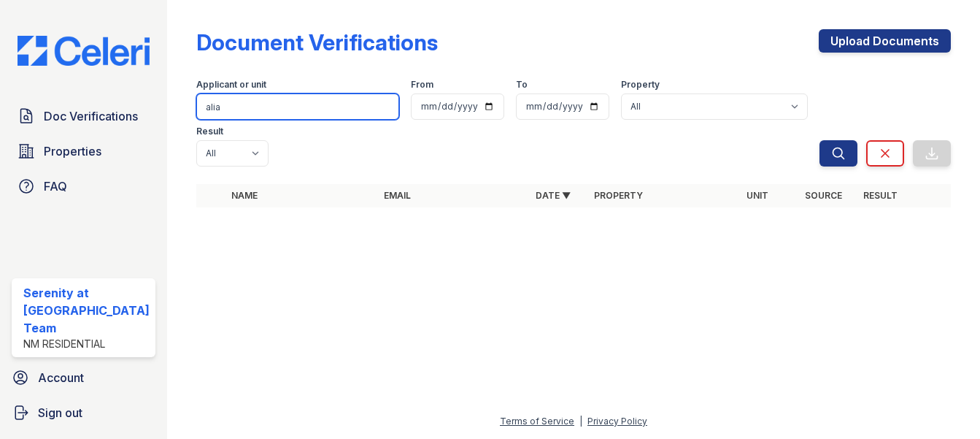 This screenshot has width=980, height=439. Describe the element at coordinates (83, 151) in the screenshot. I see `a: Properties` at that location.